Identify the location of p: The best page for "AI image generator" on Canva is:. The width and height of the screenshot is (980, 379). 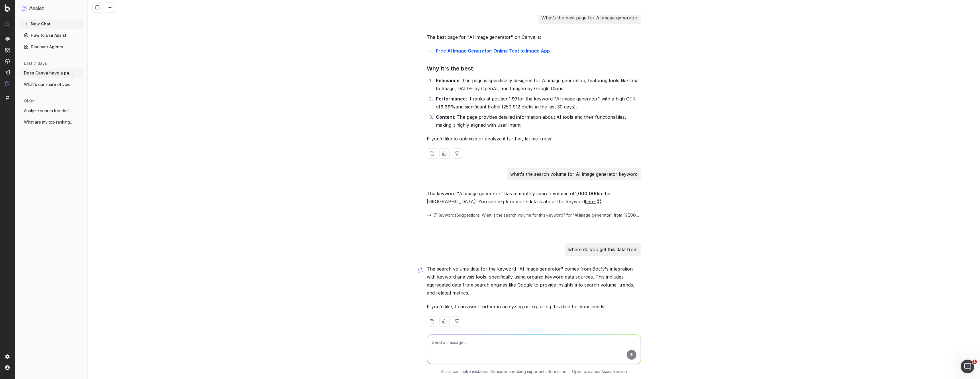
(534, 37).